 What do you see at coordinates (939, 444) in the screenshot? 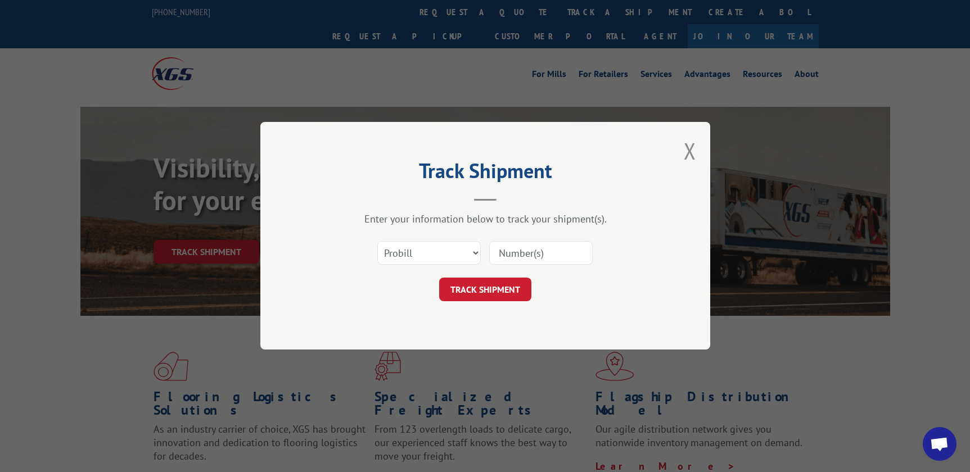
I see `a: Open chat` at bounding box center [939, 444].